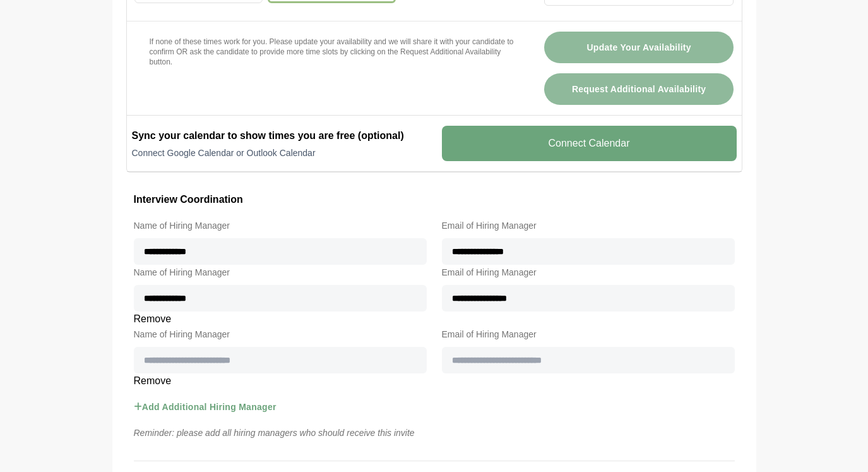  I want to click on p: Reminder: please add all hiring managers who should receive this invite, so click(435, 433).